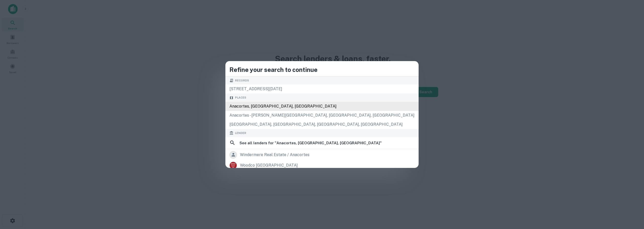 Image resolution: width=644 pixels, height=229 pixels. What do you see at coordinates (241, 97) in the screenshot?
I see `span: Places` at bounding box center [241, 97].